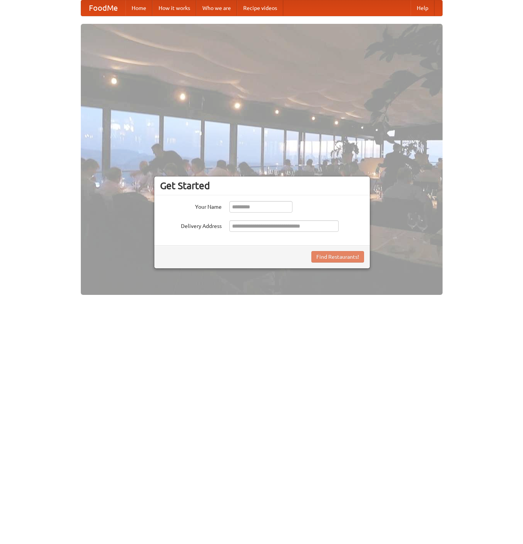 This screenshot has width=523, height=544. I want to click on a: Recipe videos, so click(260, 8).